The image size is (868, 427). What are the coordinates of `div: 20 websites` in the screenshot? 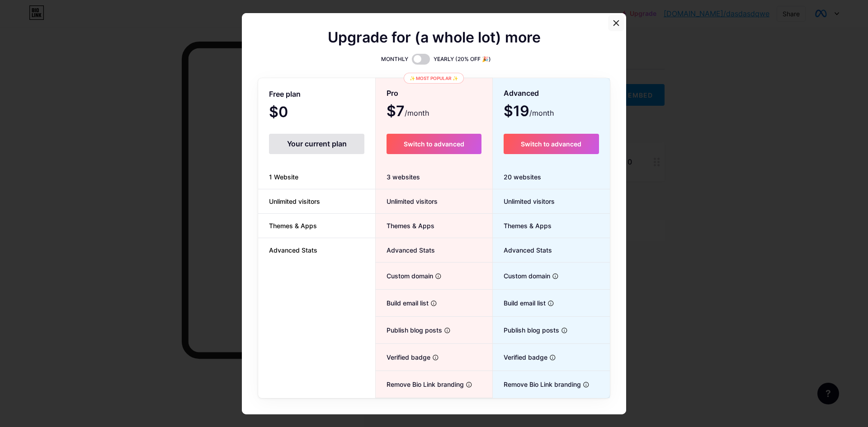 It's located at (551, 177).